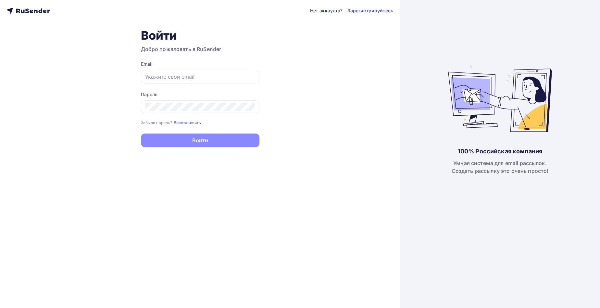 The width and height of the screenshot is (600, 308). I want to click on div: 100% Российская компания, so click(500, 151).